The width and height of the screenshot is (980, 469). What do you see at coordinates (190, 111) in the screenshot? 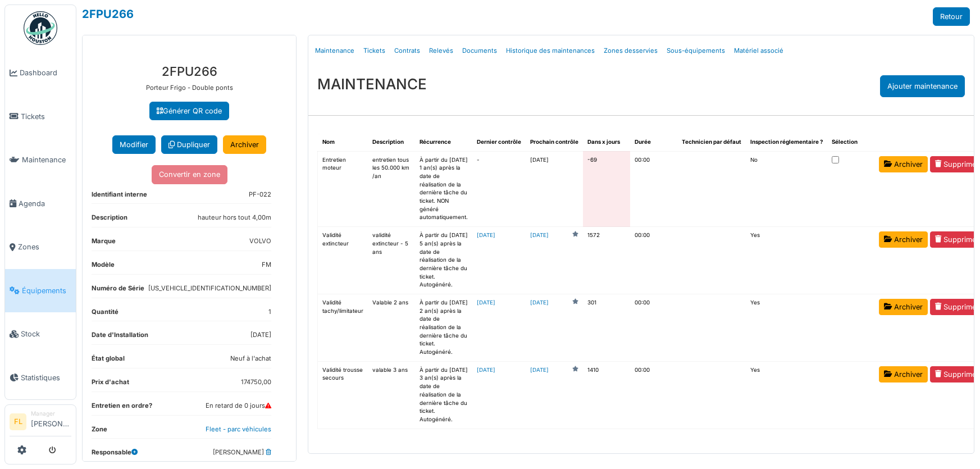
I see `a: Générer QR code` at bounding box center [190, 111].